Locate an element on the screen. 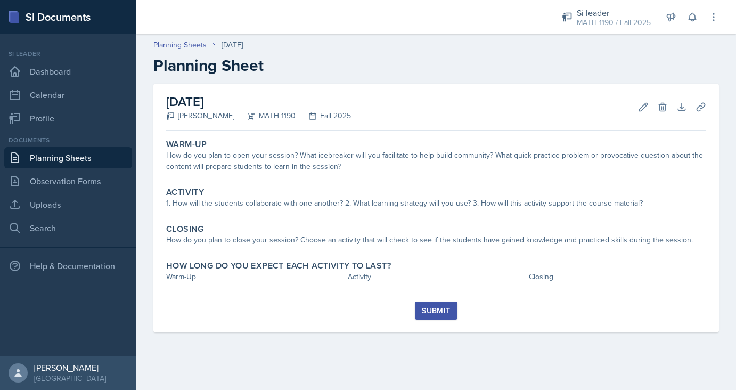 The image size is (736, 390). div: How do you plan to close your session? Choose an activity that will check to see if the students ... is located at coordinates (436, 240).